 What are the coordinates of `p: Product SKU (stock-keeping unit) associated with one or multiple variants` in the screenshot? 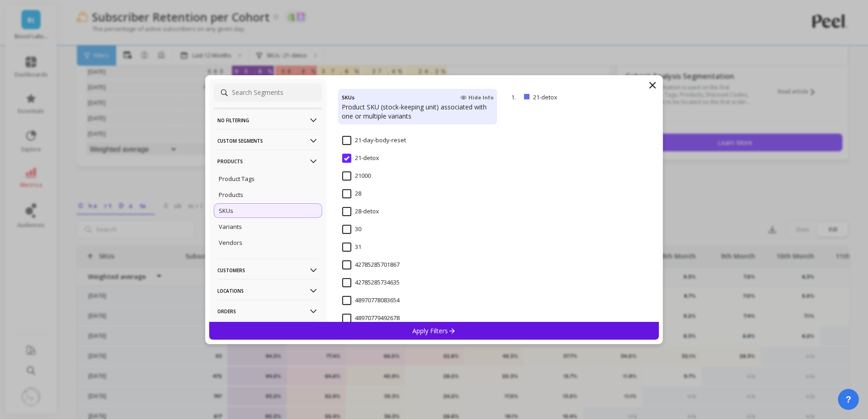 It's located at (417, 112).